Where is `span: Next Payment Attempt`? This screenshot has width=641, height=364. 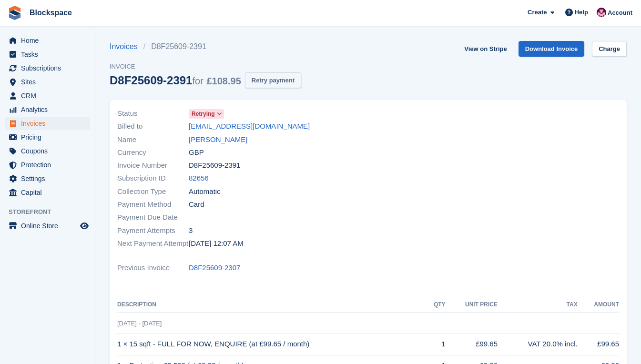
span: Next Payment Attempt is located at coordinates (153, 243).